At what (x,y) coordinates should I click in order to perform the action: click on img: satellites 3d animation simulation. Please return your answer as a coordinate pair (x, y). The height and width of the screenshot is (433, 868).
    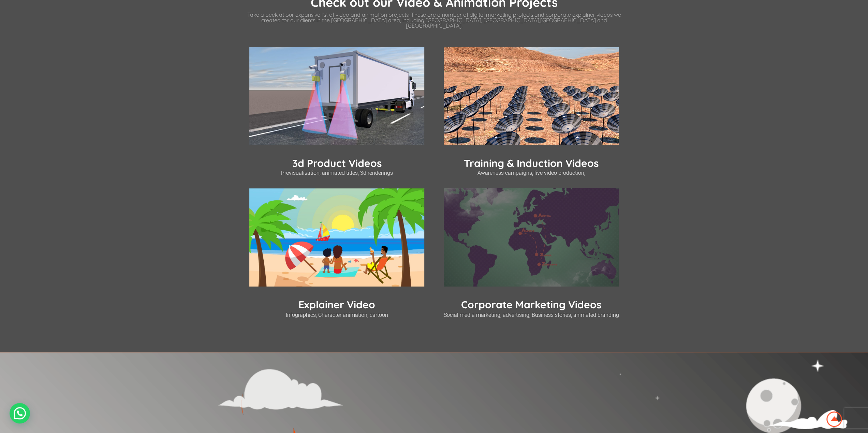
    Looking at the image, I should click on (531, 96).